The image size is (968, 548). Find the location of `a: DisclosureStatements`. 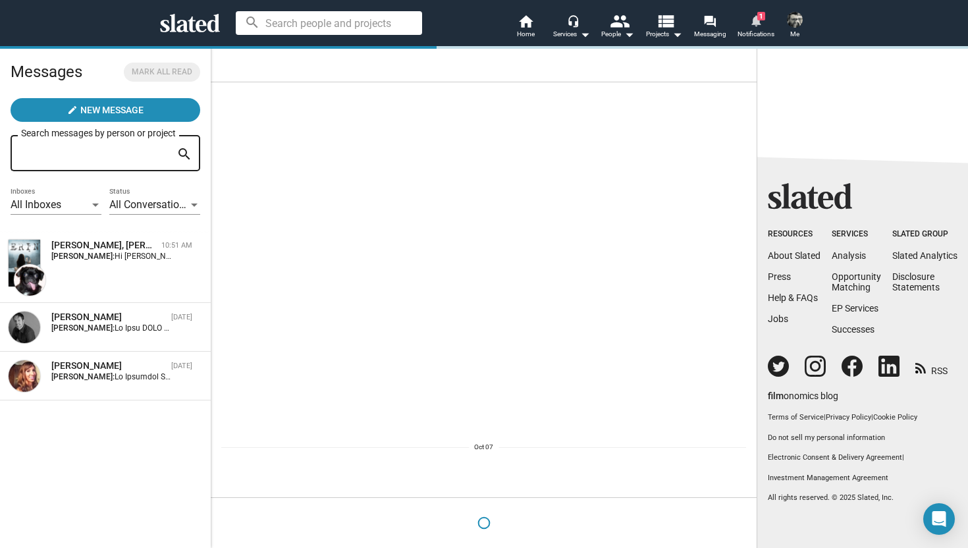

a: DisclosureStatements is located at coordinates (916, 282).